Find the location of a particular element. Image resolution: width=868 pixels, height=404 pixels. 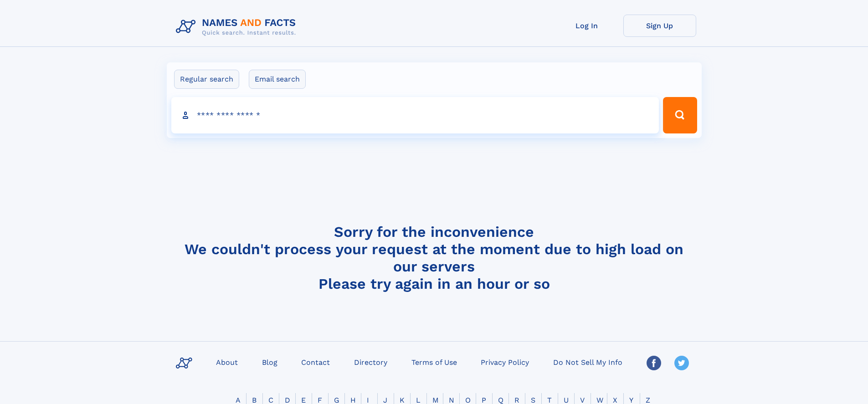

a: Contact is located at coordinates (316, 362).